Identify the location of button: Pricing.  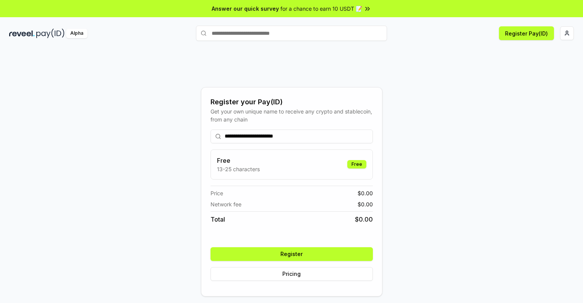
(292, 274).